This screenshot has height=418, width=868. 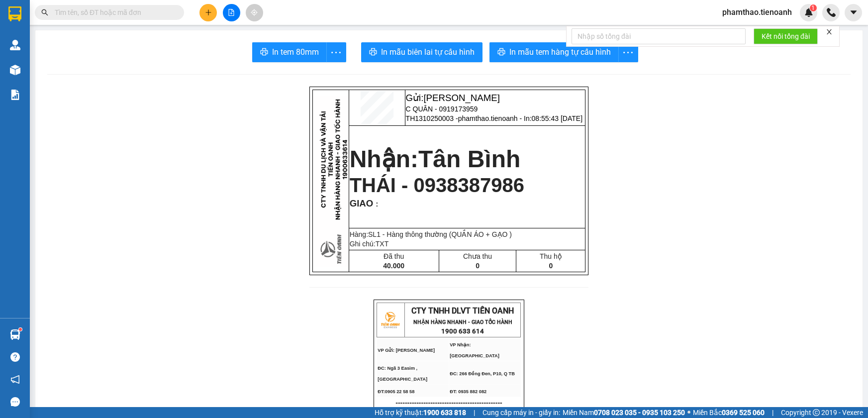 What do you see at coordinates (437, 185) in the screenshot?
I see `span: THÁI - 0938387986` at bounding box center [437, 185].